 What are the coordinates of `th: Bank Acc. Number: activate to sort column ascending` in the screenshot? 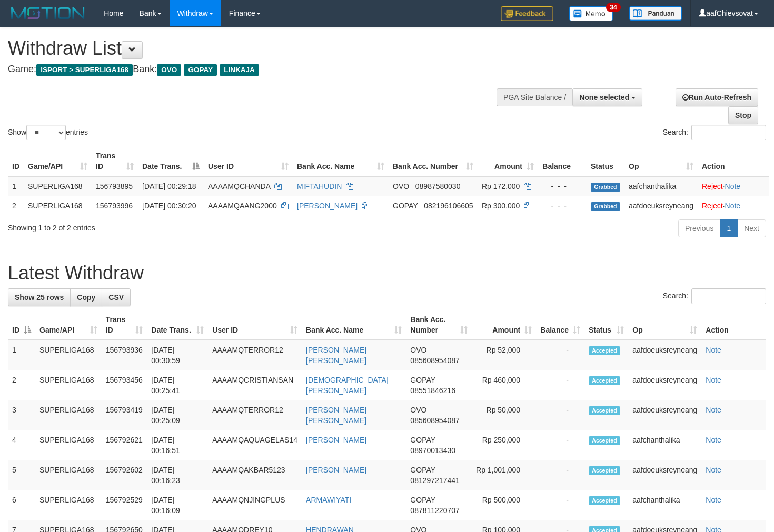 It's located at (433, 161).